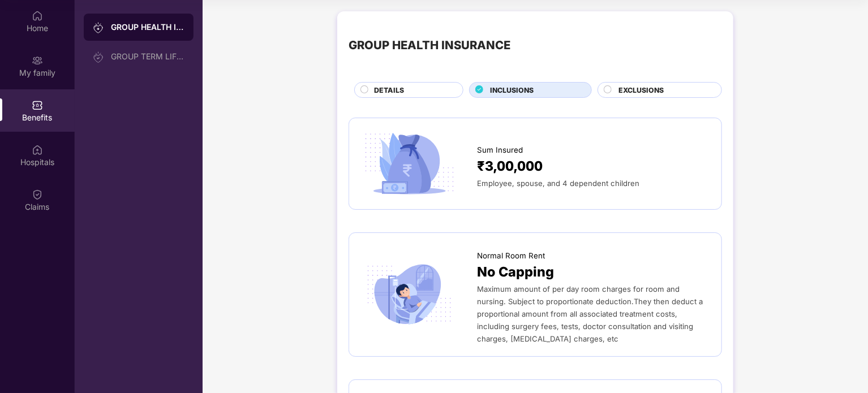  Describe the element at coordinates (37, 195) in the screenshot. I see `img: svg+xml;base64,PHN2ZyBpZD0iQ2xhaW0iIHhtbG5zPSJodHRwOi8vd3d3LnczLm9yZy8yMDAwL3N2ZyIgd2lkdGg9IjIwIi...` at that location.